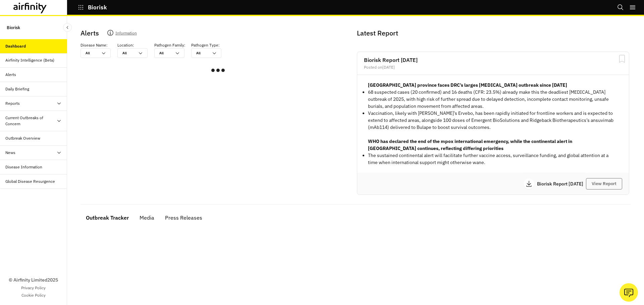 The height and width of the screenshot is (305, 644). I want to click on p: © Airfinity Limited 2025, so click(33, 280).